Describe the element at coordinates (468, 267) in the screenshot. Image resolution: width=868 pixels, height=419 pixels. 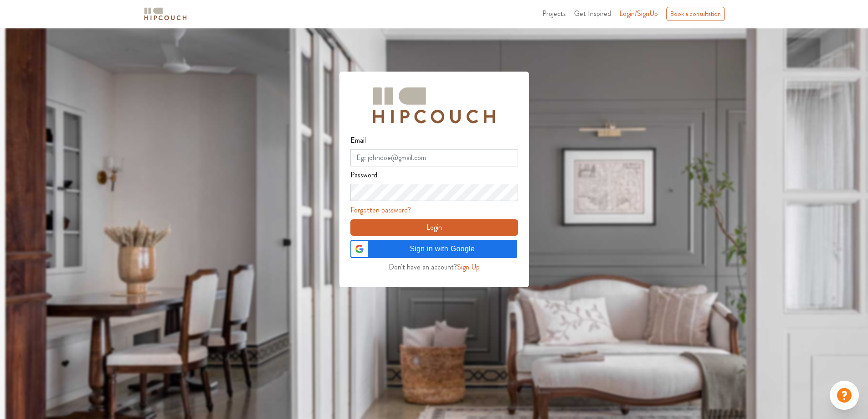
I see `span: Sign Up` at that location.